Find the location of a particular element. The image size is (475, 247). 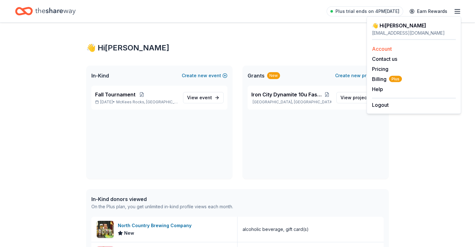

span: In-Kind is located at coordinates (100, 76).